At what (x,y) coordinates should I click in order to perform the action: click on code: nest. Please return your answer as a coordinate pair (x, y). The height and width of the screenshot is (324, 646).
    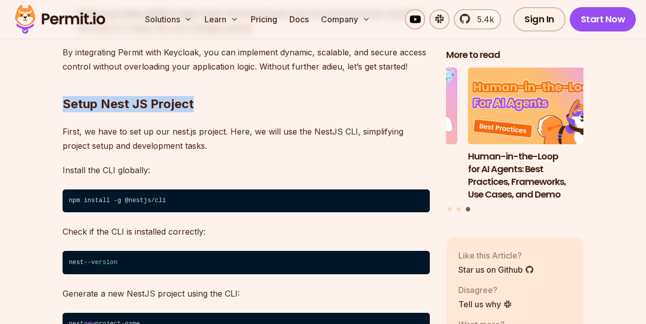
    Looking at the image, I should click on (246, 263).